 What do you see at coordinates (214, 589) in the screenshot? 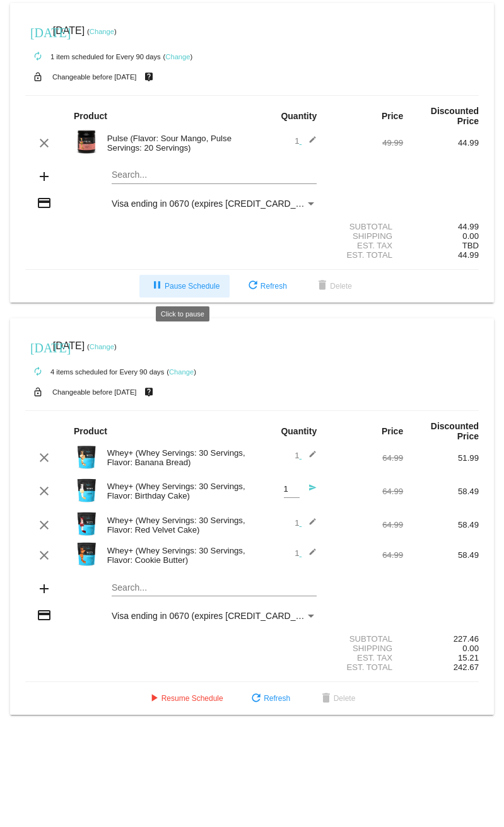
I see `input: Search...` at bounding box center [214, 589].